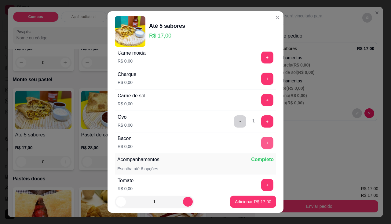 Image resolution: width=391 pixels, height=224 pixels. What do you see at coordinates (167, 26) in the screenshot?
I see `div: Até 5 sabores` at bounding box center [167, 26].